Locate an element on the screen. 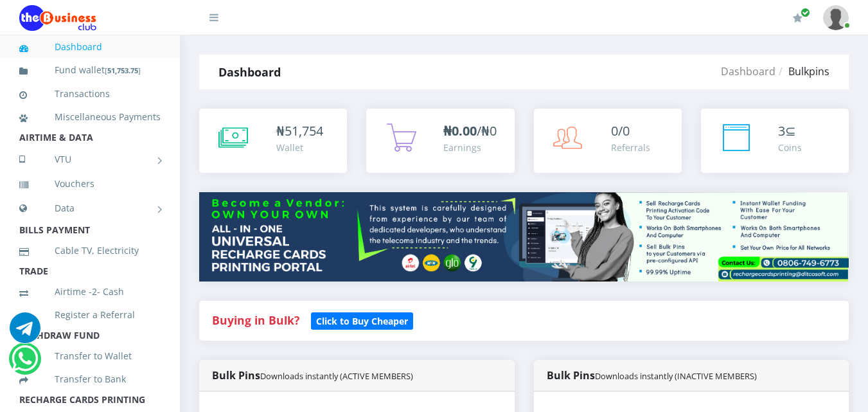 The image size is (868, 412). small: Downloads instantly (ACTIVE MEMBERS) is located at coordinates (337, 376).